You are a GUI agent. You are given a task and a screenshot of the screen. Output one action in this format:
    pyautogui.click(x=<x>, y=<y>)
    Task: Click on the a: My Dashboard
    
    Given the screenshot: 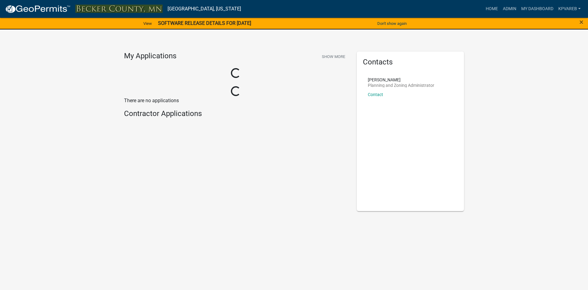 What is the action you would take?
    pyautogui.click(x=538, y=9)
    